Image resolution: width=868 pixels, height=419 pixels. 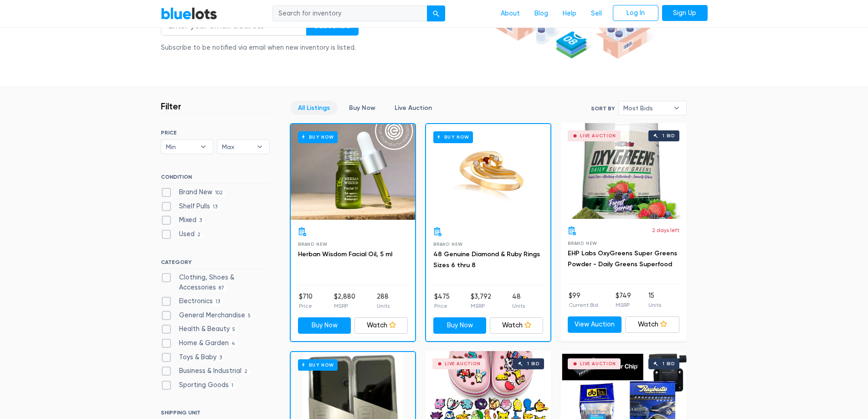 What do you see at coordinates (666, 230) in the screenshot?
I see `p: 2 days left` at bounding box center [666, 230].